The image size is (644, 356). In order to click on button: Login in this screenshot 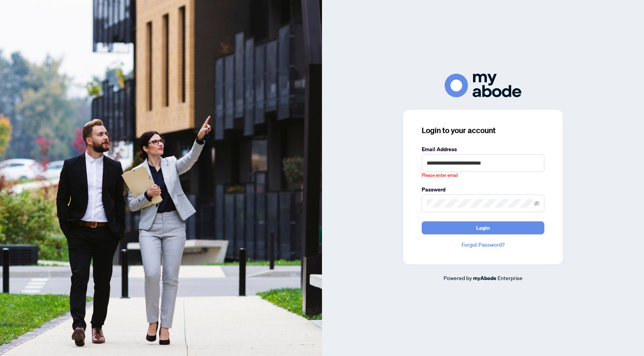, I will do `click(483, 228)`.